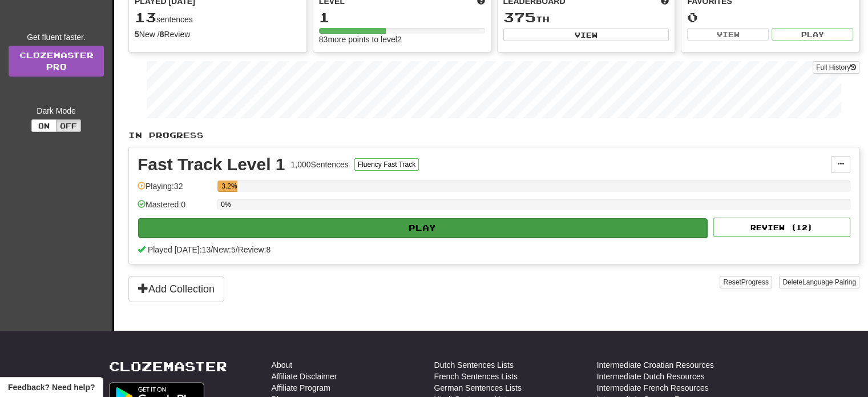 This screenshot has width=868, height=397. I want to click on a: Intermediate Croatian Resources, so click(655, 365).